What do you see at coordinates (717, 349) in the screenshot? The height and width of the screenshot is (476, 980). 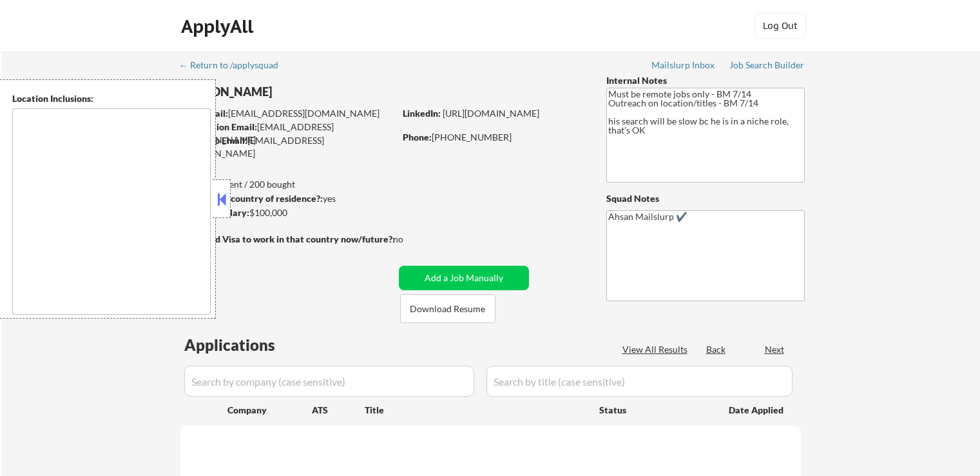 I see `div: Back` at bounding box center [717, 349].